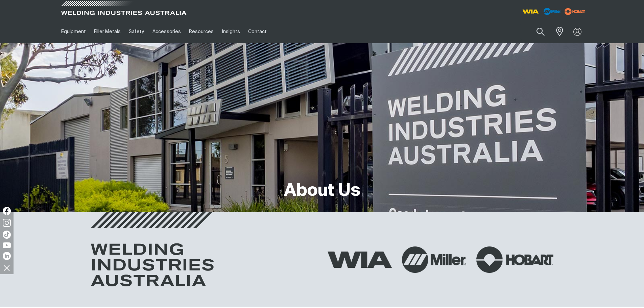 This screenshot has height=308, width=644. What do you see at coordinates (575, 11) in the screenshot?
I see `img: miller` at bounding box center [575, 11].